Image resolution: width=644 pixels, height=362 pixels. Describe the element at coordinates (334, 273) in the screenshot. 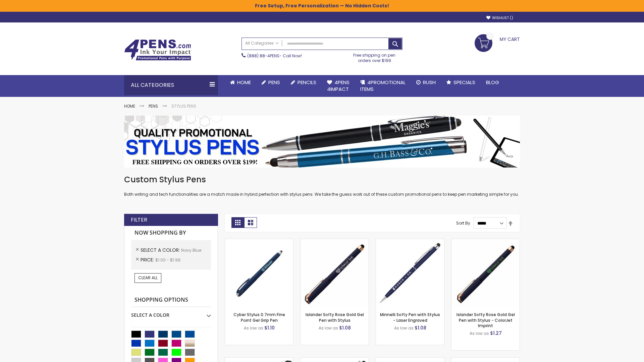

I see `img: Islander Softy Rose Gold Gel Pen with Stylus-Navy Blue` at that location.